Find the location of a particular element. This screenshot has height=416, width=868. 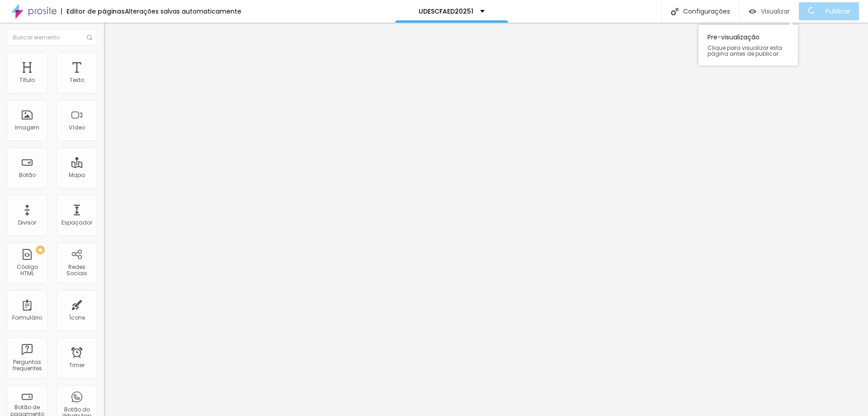

div: Vídeo is located at coordinates (77, 128).